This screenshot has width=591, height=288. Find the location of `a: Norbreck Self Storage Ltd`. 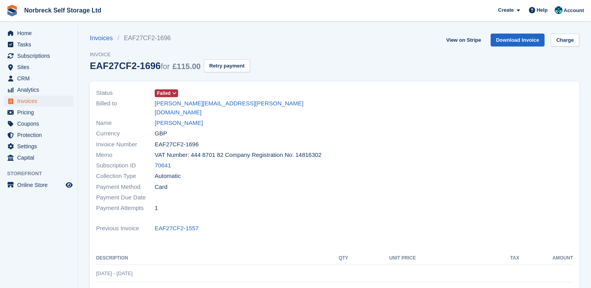

a: Norbreck Self Storage Ltd is located at coordinates (62, 10).